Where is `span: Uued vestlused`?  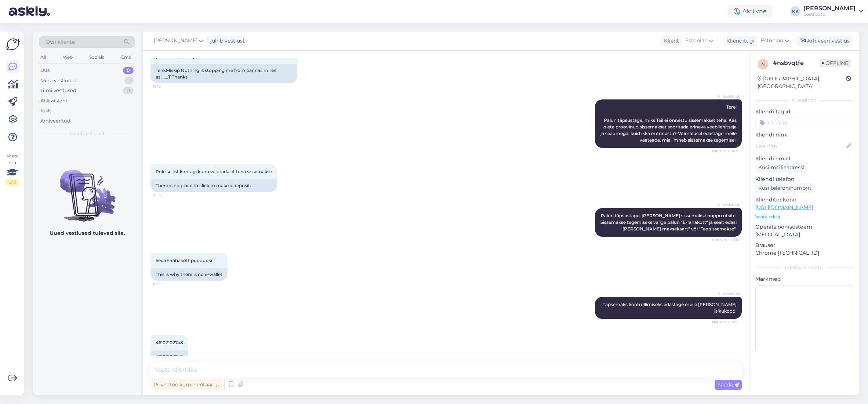 span: Uued vestlused is located at coordinates (87, 134).